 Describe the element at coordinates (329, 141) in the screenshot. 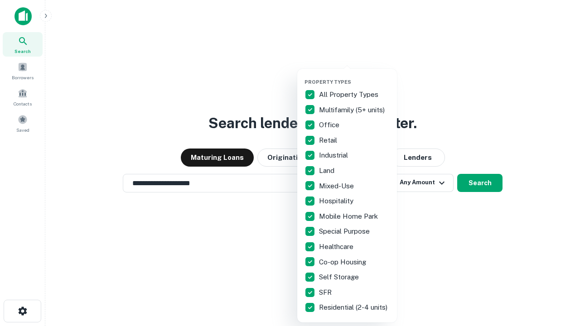

I see `p: Retail` at that location.